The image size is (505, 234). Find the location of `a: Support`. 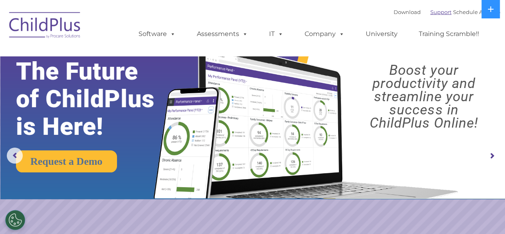

a: Support is located at coordinates (441, 12).